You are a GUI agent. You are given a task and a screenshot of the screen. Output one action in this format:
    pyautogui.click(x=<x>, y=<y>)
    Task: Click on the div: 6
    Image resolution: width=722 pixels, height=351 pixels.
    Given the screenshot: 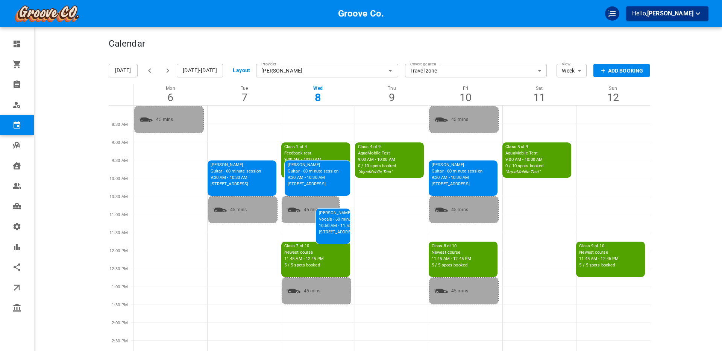 What is the action you would take?
    pyautogui.click(x=171, y=97)
    